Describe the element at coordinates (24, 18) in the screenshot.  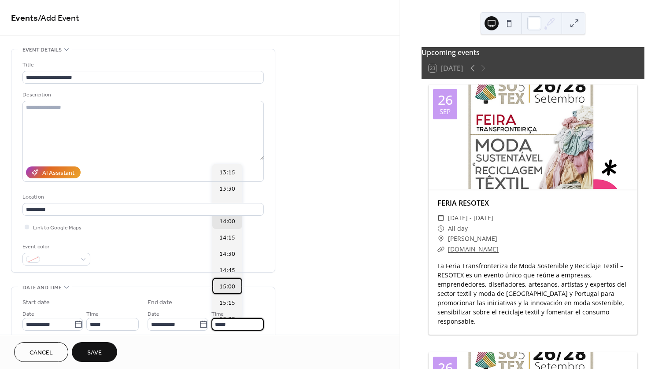
I see `a: Events` at that location.